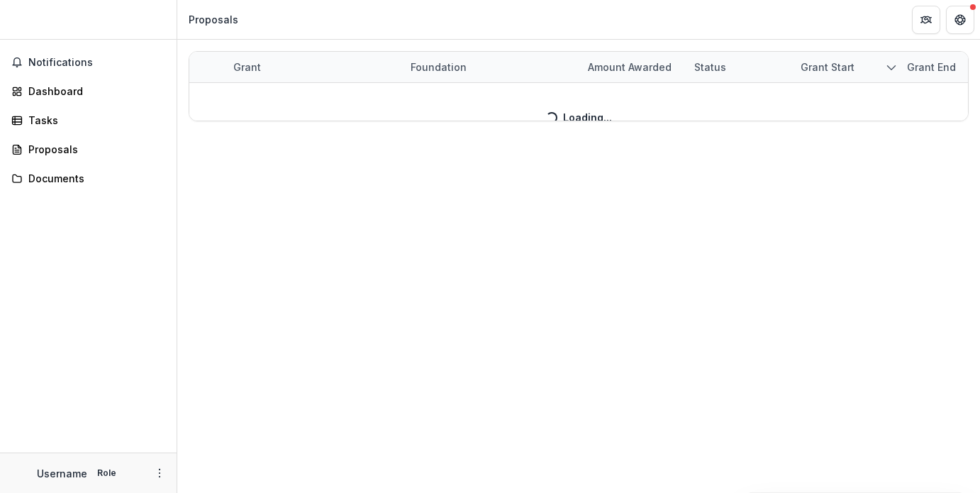 The width and height of the screenshot is (980, 493). What do you see at coordinates (960, 20) in the screenshot?
I see `button: Get Help` at bounding box center [960, 20].